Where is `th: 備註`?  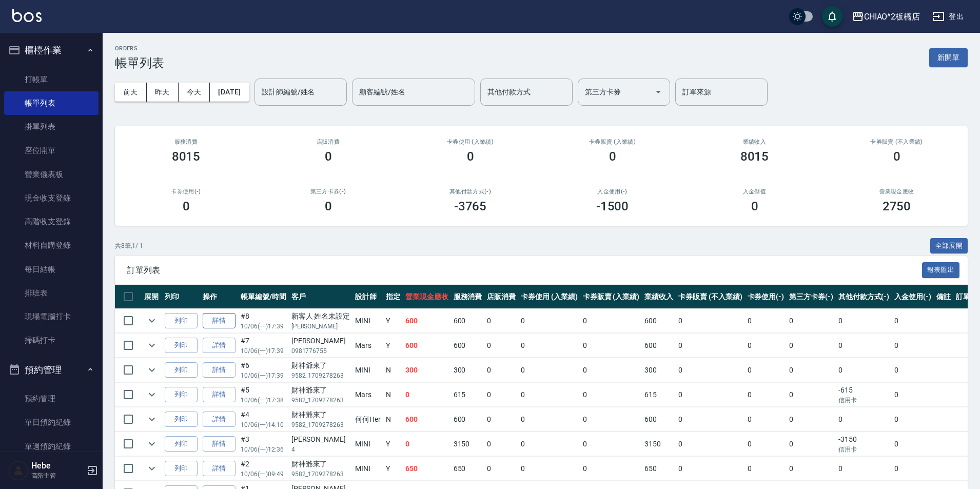 th: 備註 is located at coordinates (943, 297).